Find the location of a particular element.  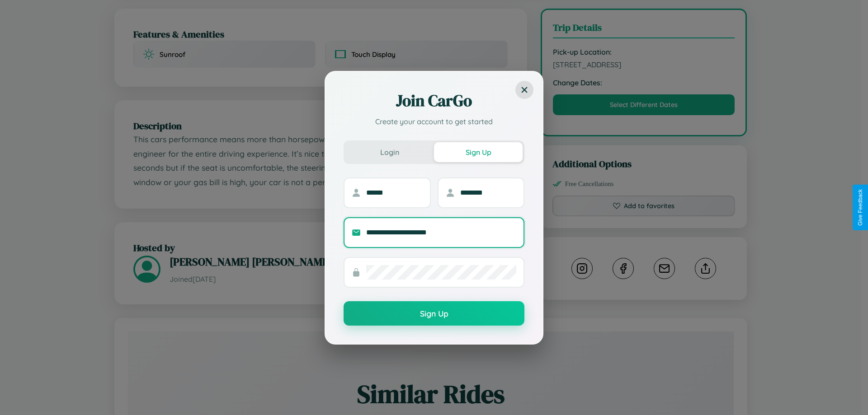

button: Login is located at coordinates (390, 153).